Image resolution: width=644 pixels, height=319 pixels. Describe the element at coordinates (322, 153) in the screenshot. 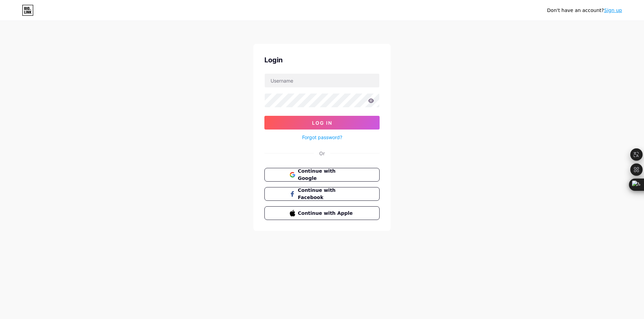

I see `div: Or` at that location.